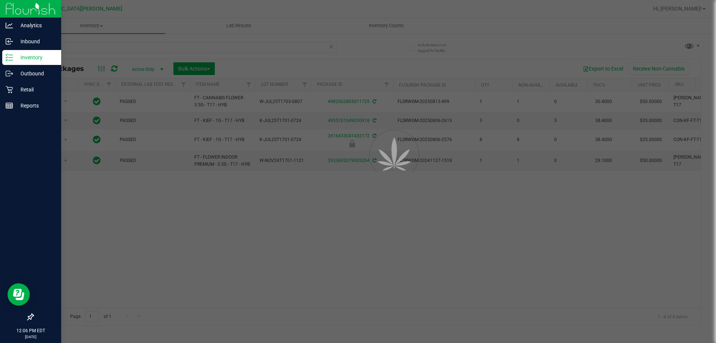 Image resolution: width=716 pixels, height=343 pixels. What do you see at coordinates (35, 73) in the screenshot?
I see `p: Outbound` at bounding box center [35, 73].